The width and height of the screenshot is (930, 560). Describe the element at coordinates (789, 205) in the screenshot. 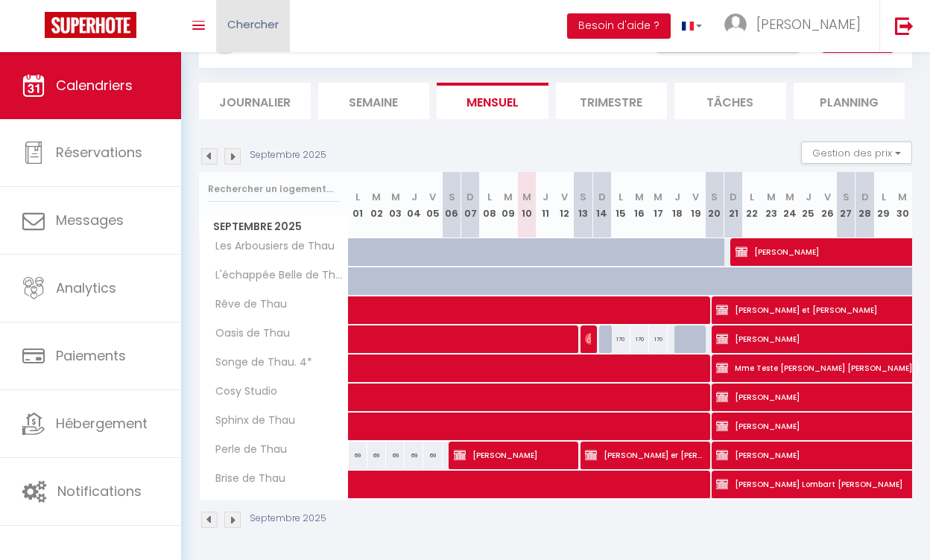

I see `th: 24` at that location.